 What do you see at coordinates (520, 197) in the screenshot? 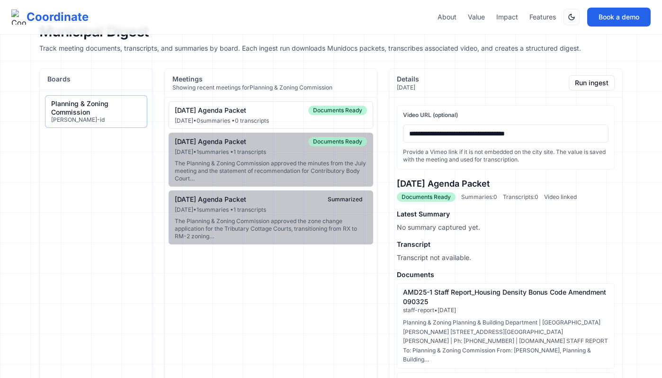
I see `span: Transcripts: 0` at bounding box center [520, 197].